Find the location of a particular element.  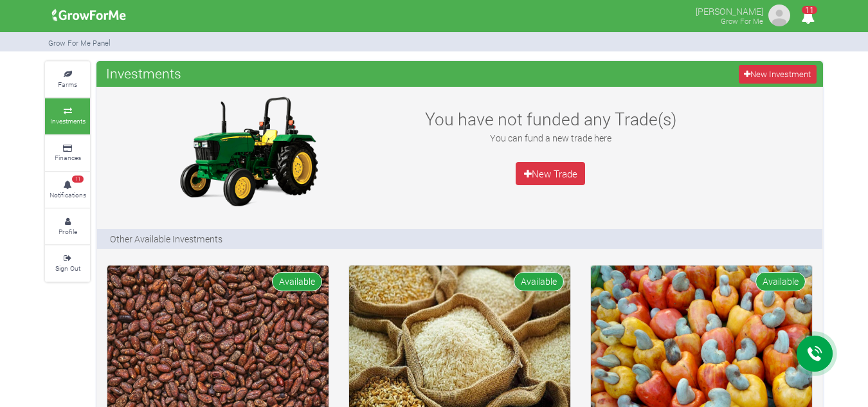

span: Investments is located at coordinates (143, 73).